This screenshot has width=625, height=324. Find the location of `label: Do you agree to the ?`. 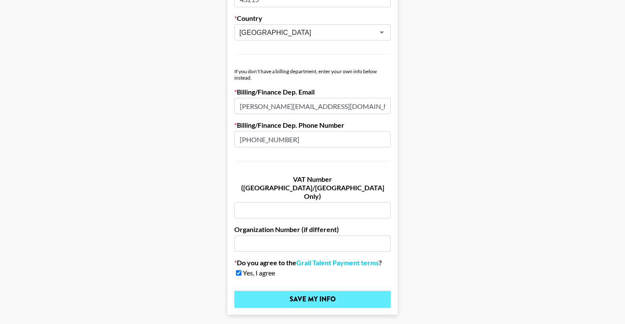

label: Do you agree to the ? is located at coordinates (312, 262).